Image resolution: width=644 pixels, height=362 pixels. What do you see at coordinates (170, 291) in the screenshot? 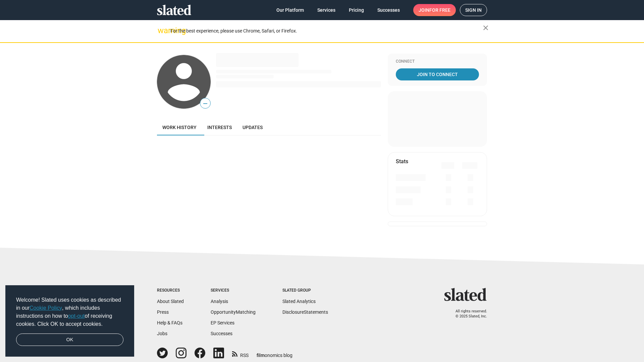
I see `div: Resources` at bounding box center [170, 291].